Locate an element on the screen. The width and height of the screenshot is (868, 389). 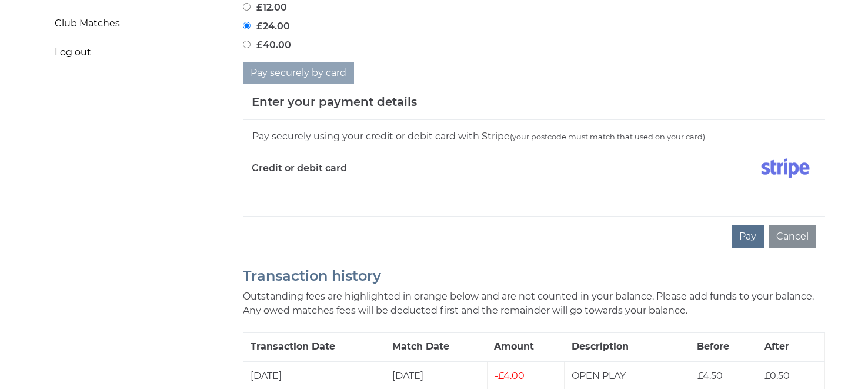
label: £40.00 is located at coordinates (267, 45).